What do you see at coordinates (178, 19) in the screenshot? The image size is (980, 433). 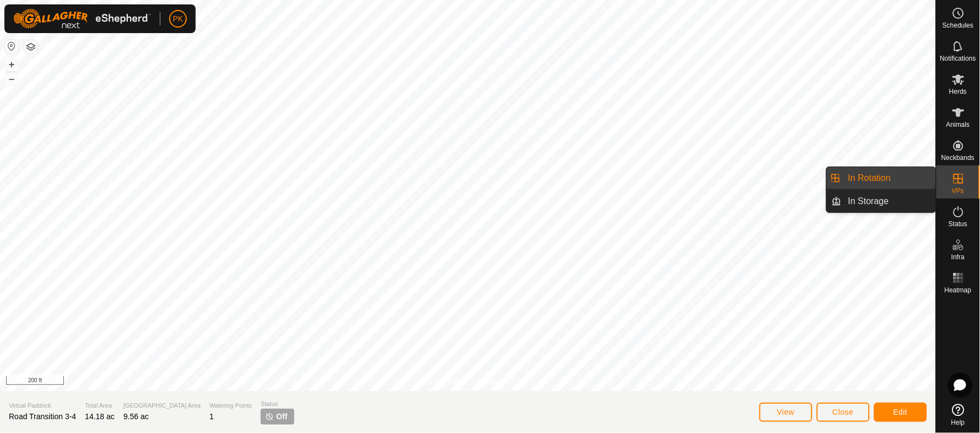 I see `span: PK` at bounding box center [178, 19].